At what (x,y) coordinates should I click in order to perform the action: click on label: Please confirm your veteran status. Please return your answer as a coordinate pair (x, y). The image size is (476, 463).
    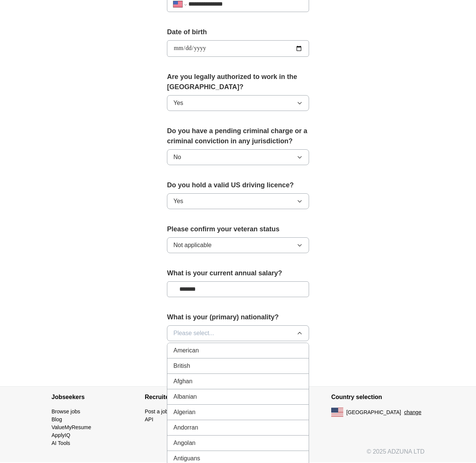
    Looking at the image, I should click on (238, 229).